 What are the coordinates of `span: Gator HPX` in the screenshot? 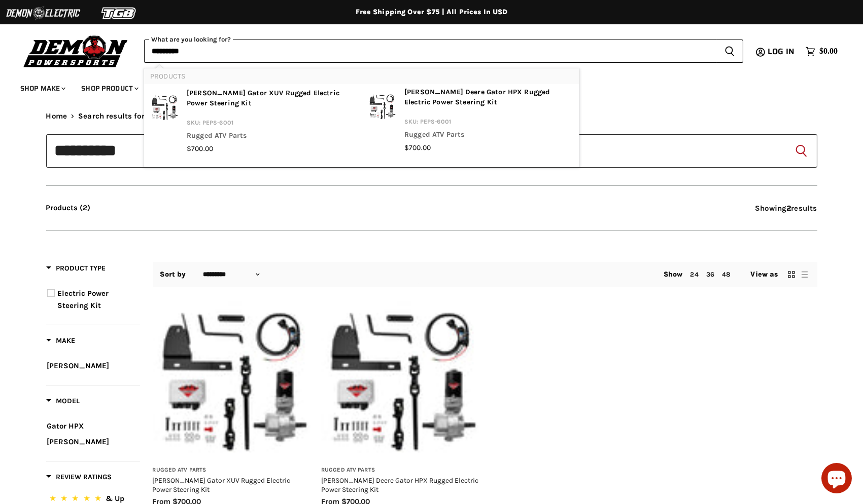 It's located at (65, 426).